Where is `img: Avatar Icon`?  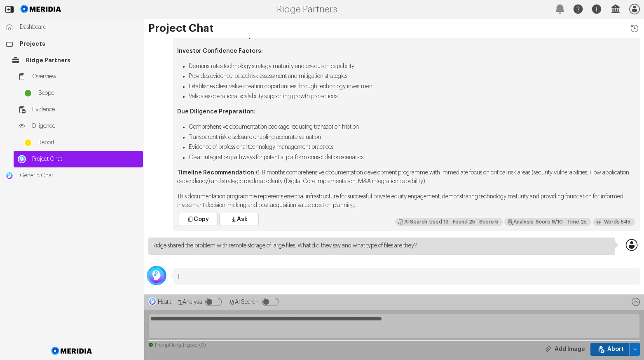
img: Avatar Icon is located at coordinates (156, 275).